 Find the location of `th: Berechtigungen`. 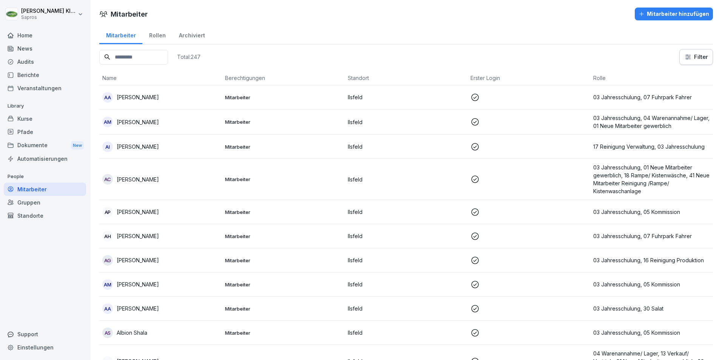

th: Berechtigungen is located at coordinates (283, 78).